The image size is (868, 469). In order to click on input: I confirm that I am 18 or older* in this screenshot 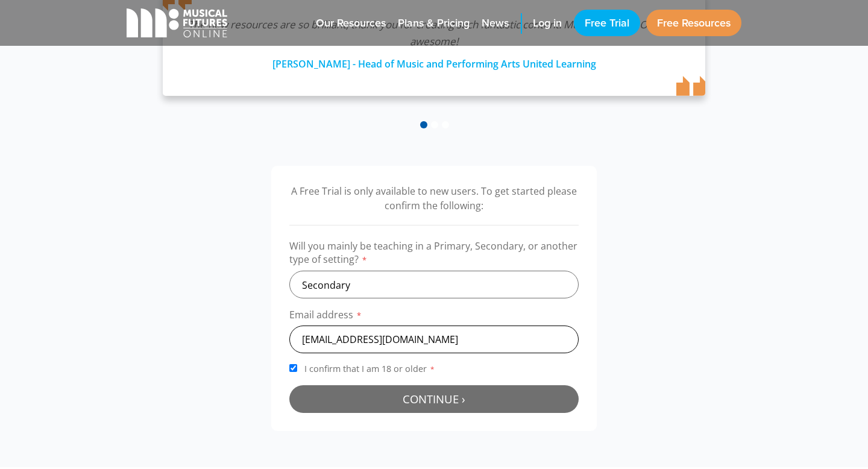, I will do `click(293, 368)`.